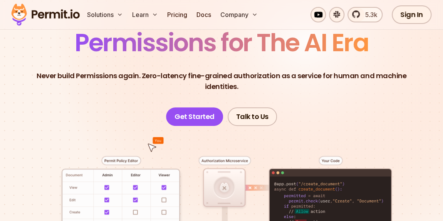  What do you see at coordinates (252, 117) in the screenshot?
I see `a: Talk to Us` at bounding box center [252, 117].